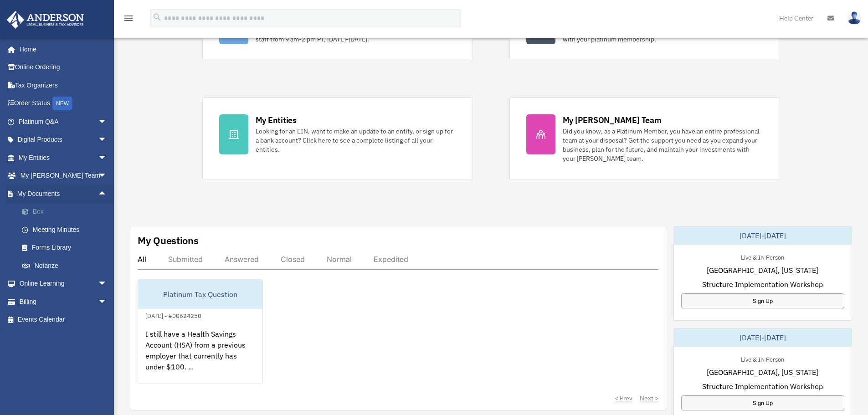 Image resolution: width=868 pixels, height=415 pixels. I want to click on div: Normal, so click(339, 259).